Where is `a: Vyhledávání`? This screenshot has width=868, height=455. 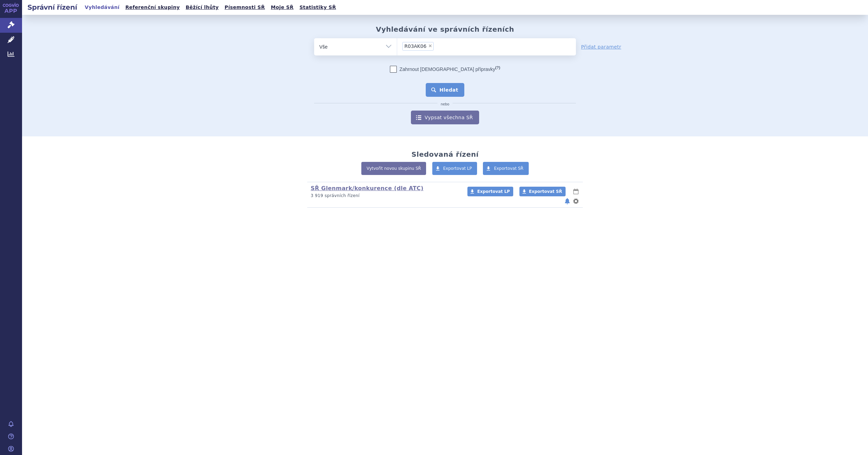
a: Vyhledávání is located at coordinates (102, 7).